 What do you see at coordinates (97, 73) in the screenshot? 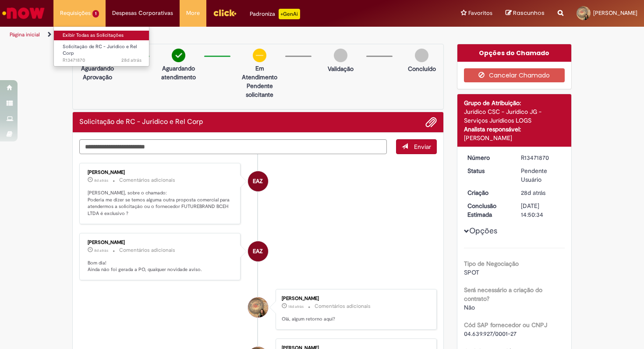
I see `p: Aguardando Aprovação` at bounding box center [97, 73].